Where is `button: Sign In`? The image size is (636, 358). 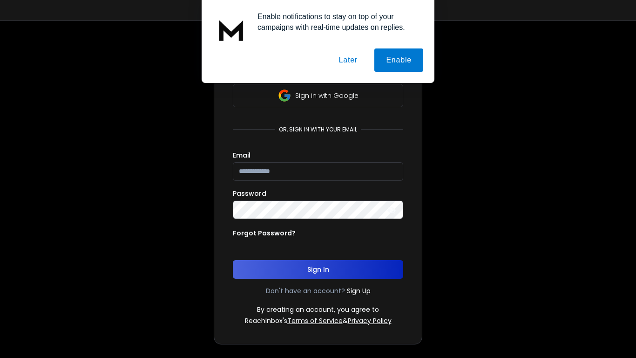
button: Sign In is located at coordinates (318, 269).